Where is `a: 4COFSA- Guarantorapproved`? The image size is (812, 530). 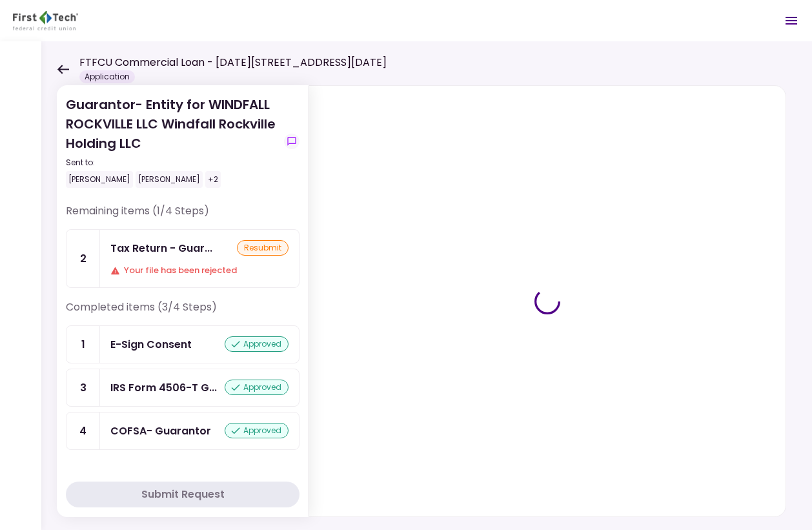
a: 4COFSA- Guarantorapproved is located at coordinates (183, 431).